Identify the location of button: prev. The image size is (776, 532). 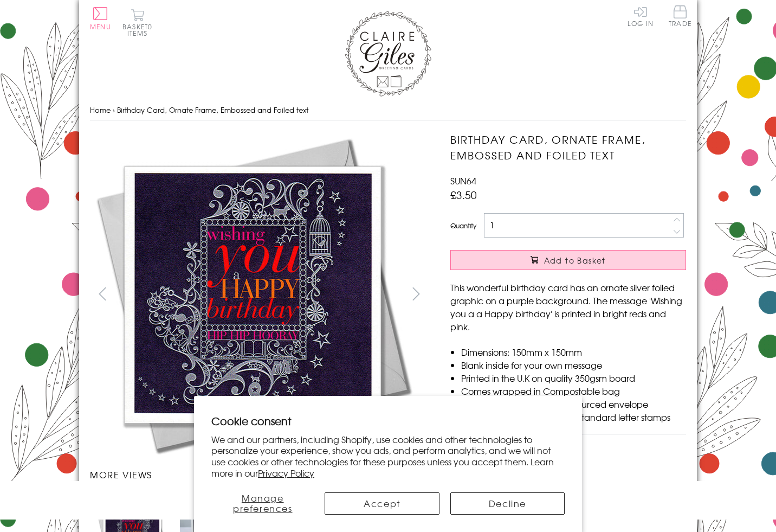
(102, 293).